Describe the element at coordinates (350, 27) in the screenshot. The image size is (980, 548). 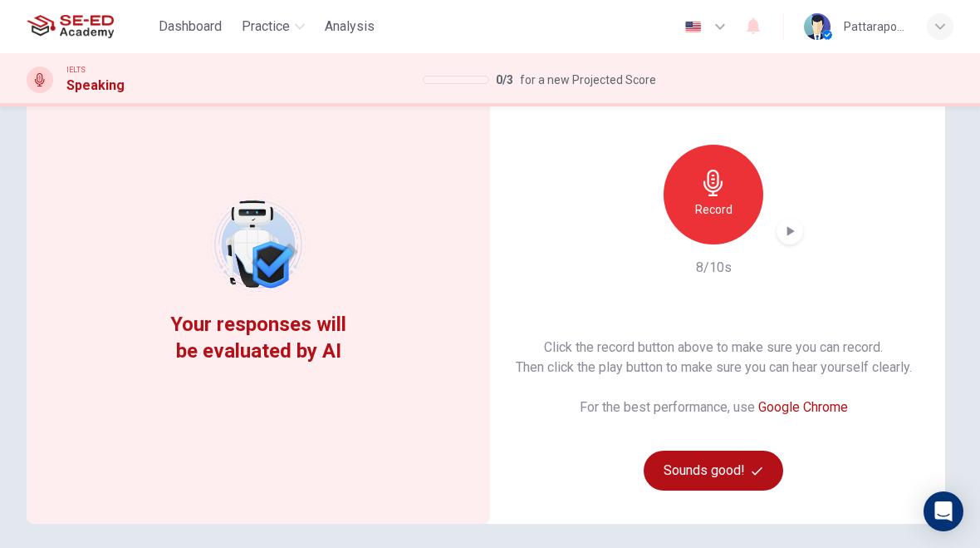
I see `a: Analysis` at that location.